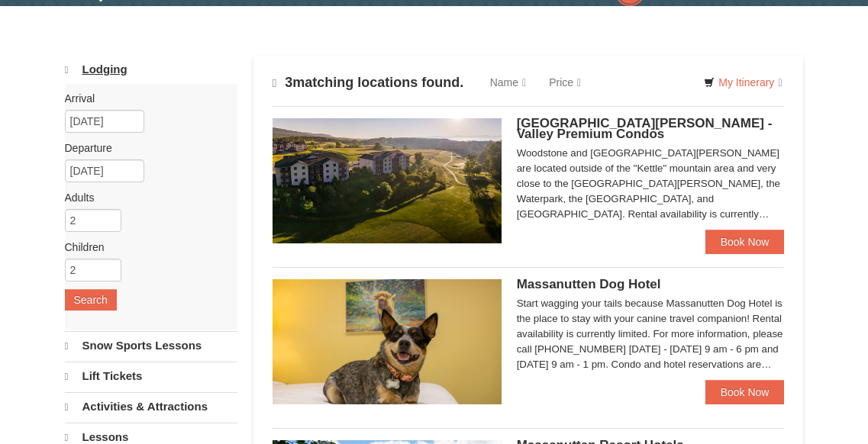 The width and height of the screenshot is (868, 444). I want to click on a: Lift Tickets, so click(151, 376).